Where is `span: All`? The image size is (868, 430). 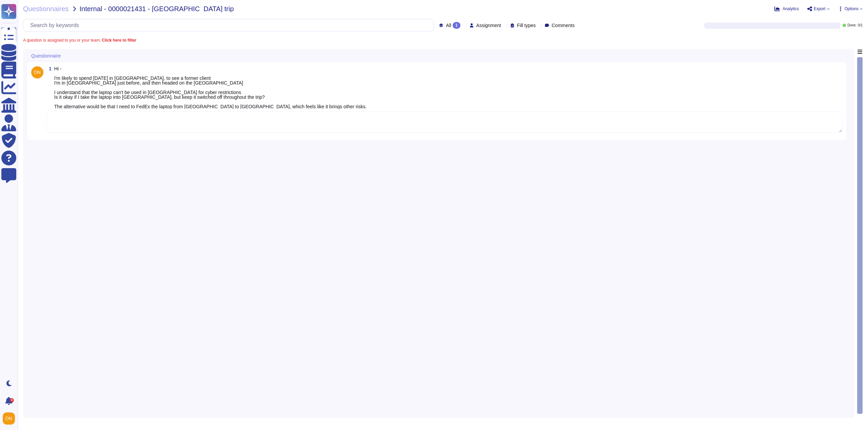
span: All is located at coordinates (448, 26).